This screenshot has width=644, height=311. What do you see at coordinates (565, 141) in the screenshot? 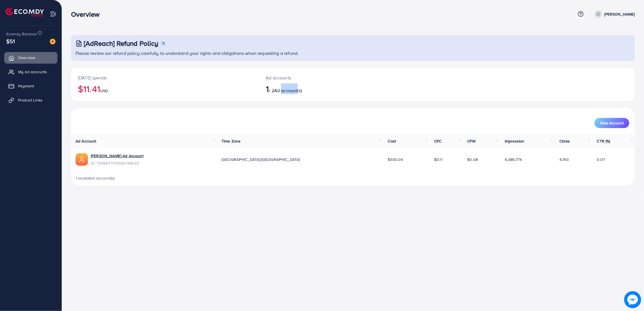
I see `span: Clicks` at bounding box center [565, 141].